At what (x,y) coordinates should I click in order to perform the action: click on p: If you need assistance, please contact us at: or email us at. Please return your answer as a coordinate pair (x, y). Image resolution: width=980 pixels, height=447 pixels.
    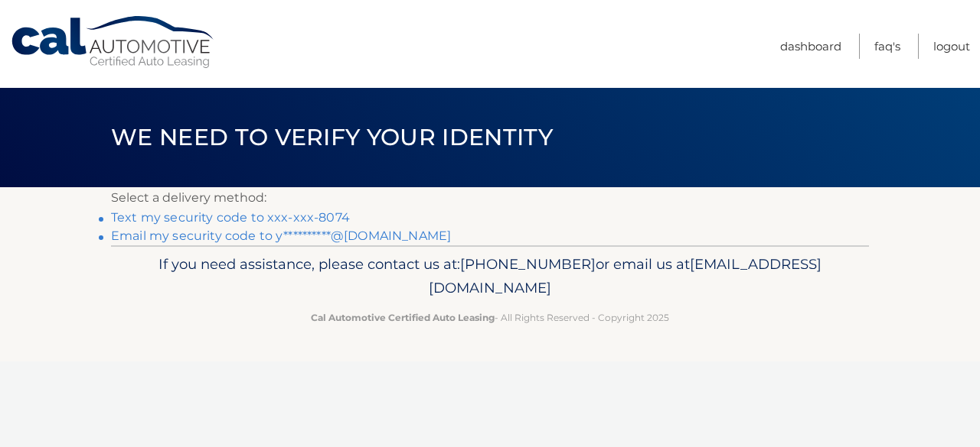
    Looking at the image, I should click on (490, 277).